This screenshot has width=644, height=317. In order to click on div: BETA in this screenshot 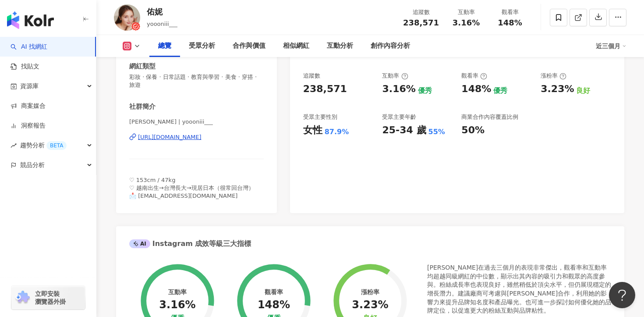, I will do `click(56, 146)`.